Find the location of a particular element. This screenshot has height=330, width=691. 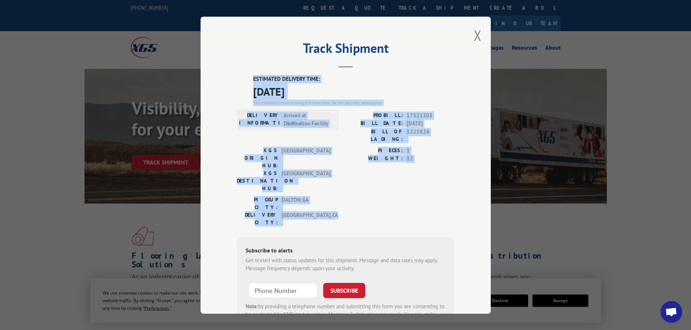

div: Subscribe to alerts is located at coordinates (346, 251).